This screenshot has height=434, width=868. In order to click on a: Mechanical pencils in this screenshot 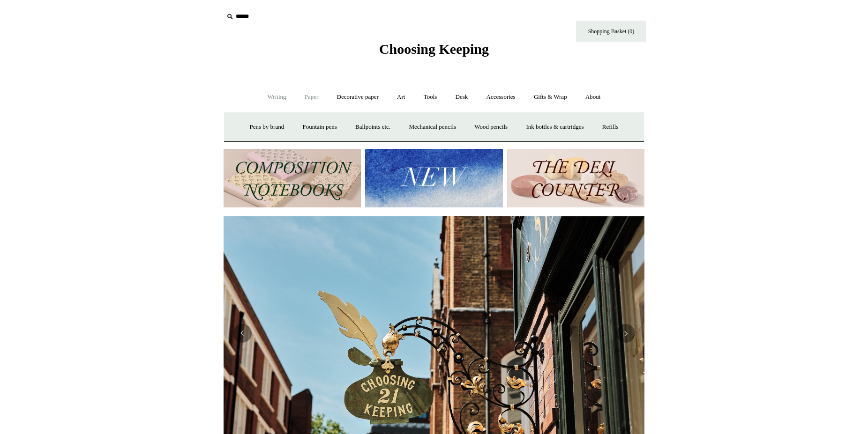, I will do `click(432, 127)`.